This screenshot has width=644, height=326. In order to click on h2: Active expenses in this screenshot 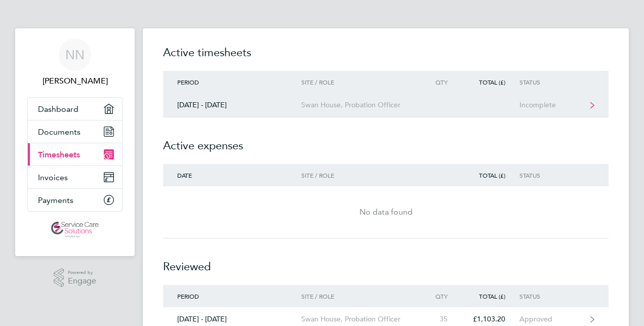, I will do `click(386, 140)`.